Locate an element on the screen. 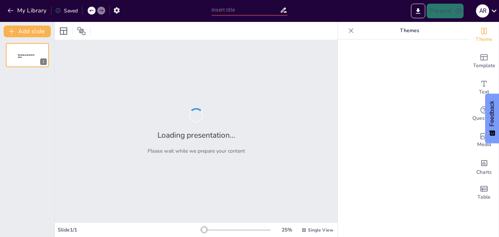 Image resolution: width=499 pixels, height=237 pixels. div: Slide 1 / 1 is located at coordinates (129, 230).